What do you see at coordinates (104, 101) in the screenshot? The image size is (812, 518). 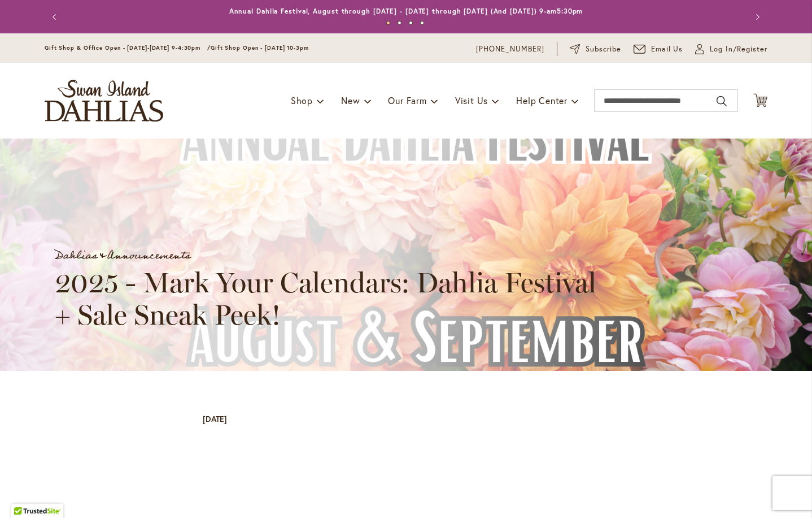 I see `a: store logo` at bounding box center [104, 101].